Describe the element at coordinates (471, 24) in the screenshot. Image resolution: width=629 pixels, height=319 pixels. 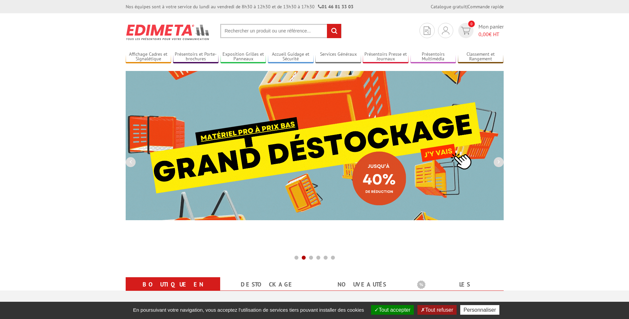
I see `span: 0` at that location.